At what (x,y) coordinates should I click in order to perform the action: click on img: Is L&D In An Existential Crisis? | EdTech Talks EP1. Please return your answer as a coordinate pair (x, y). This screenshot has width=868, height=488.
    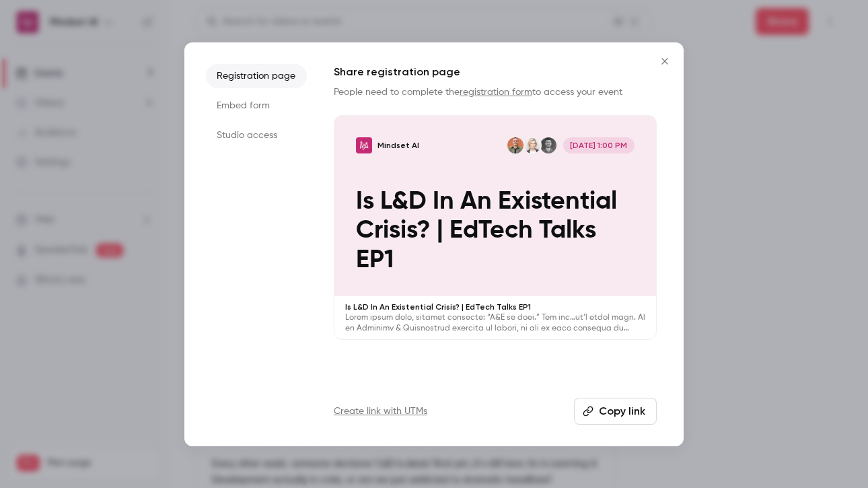
    Looking at the image, I should click on (364, 145).